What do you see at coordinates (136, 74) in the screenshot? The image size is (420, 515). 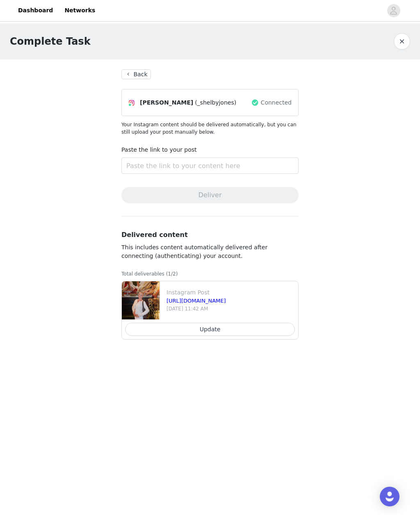 I see `button: Back` at bounding box center [136, 74].